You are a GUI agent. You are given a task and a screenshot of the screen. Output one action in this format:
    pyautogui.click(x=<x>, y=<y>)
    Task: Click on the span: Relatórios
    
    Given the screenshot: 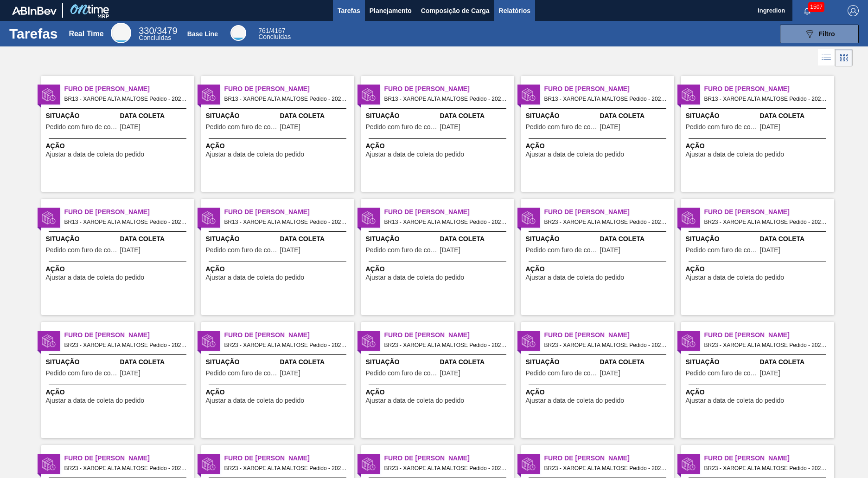 What is the action you would take?
    pyautogui.click(x=515, y=11)
    